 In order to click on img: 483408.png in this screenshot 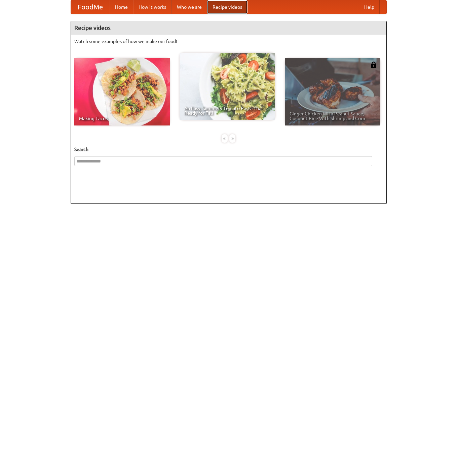, I will do `click(374, 65)`.